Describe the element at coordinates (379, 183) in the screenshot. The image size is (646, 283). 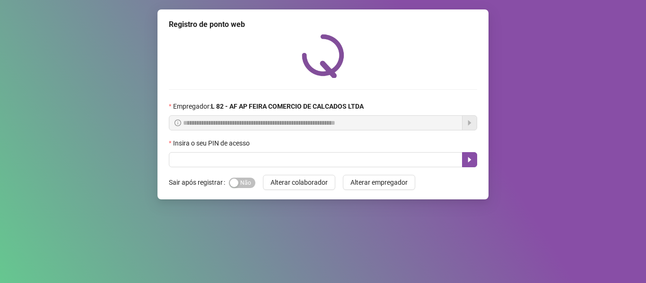
I see `button: Alterar empregador` at that location.